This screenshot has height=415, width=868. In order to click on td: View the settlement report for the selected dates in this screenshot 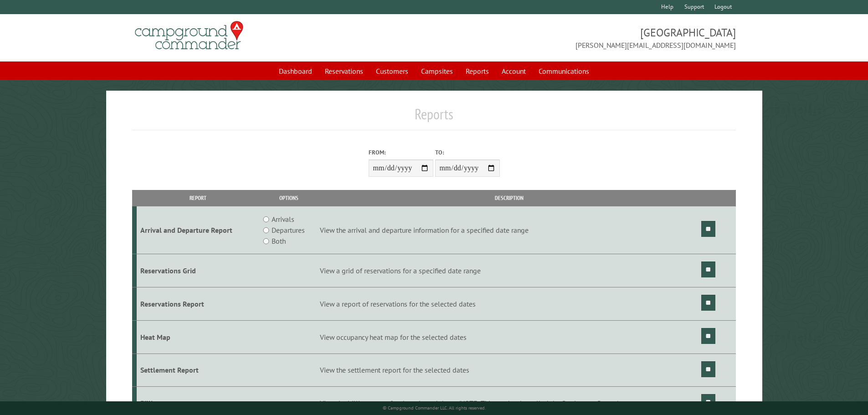, I will do `click(509, 370)`.